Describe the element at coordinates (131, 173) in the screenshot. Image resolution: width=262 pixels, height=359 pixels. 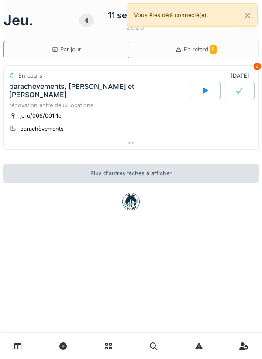
I see `div: Plus d'autres tâches à afficher` at that location.